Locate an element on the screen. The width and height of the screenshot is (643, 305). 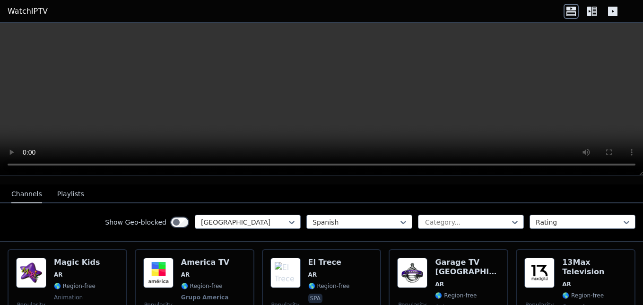
p: spa is located at coordinates (316, 298).